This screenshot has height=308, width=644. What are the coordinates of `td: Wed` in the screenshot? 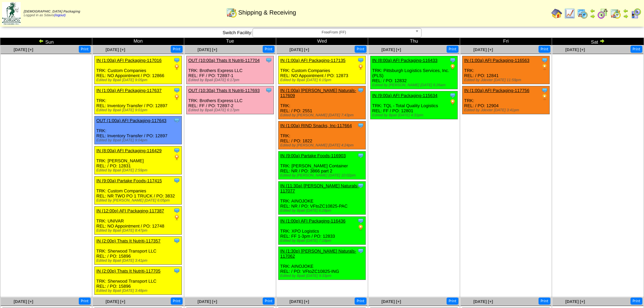 It's located at (322, 41).